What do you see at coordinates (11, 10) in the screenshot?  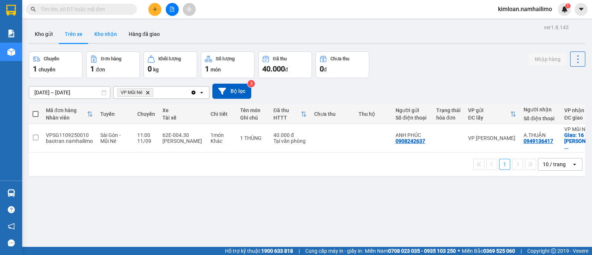 I see `img: logo-vxr` at bounding box center [11, 10].